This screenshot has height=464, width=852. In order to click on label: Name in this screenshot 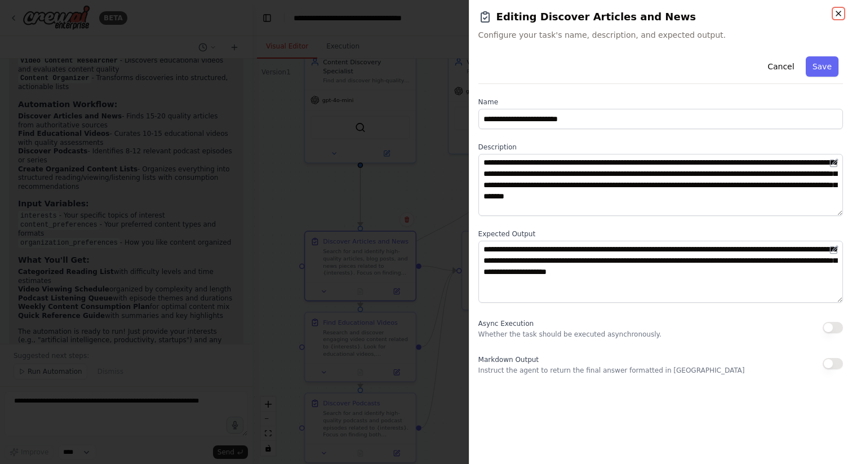, I will do `click(660, 102)`.